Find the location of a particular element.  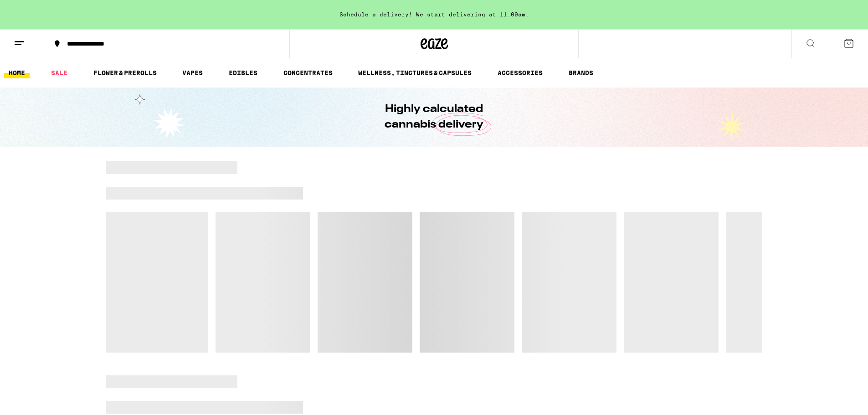

a: FLOWER & PREROLLS is located at coordinates (125, 73).